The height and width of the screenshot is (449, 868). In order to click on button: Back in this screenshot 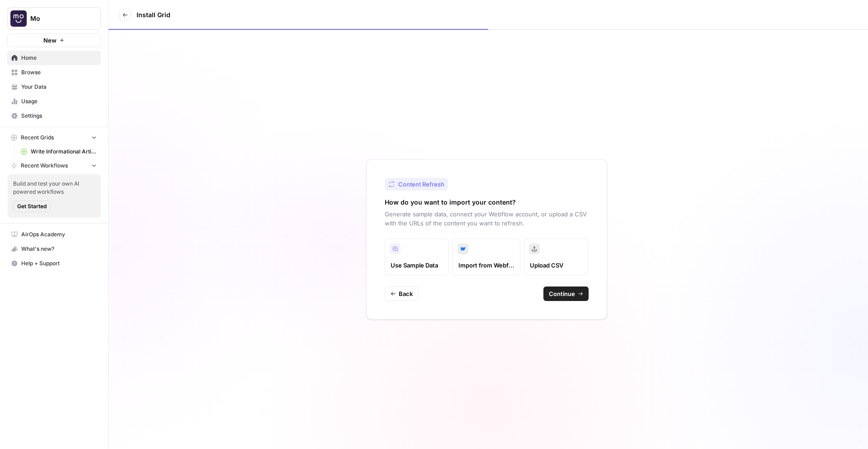, I will do `click(402, 294)`.